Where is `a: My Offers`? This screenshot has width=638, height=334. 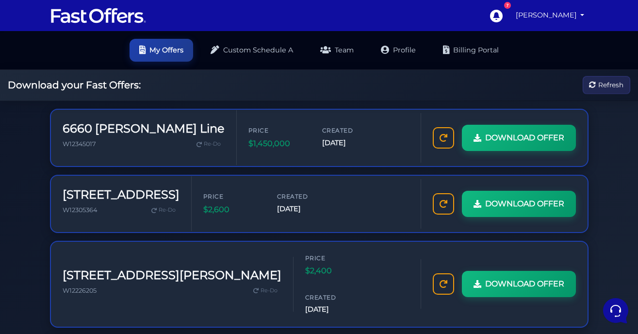
a: My Offers is located at coordinates (161, 50).